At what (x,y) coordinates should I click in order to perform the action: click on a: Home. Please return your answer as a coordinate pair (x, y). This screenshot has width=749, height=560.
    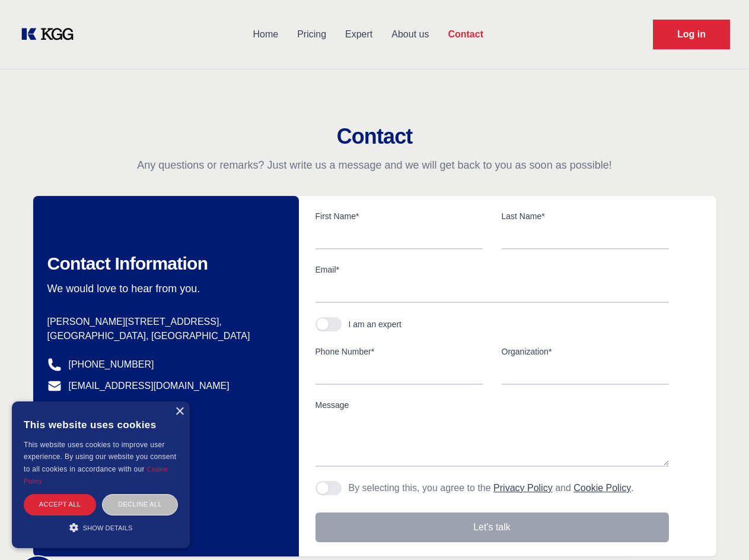
    Looking at the image, I should click on (266, 35).